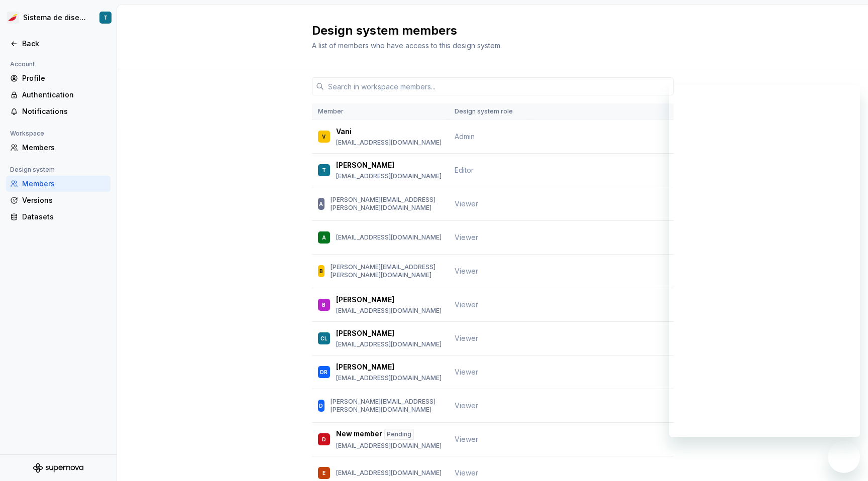  I want to click on a: Back, so click(58, 44).